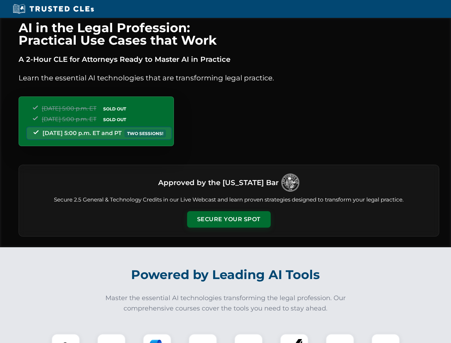 This screenshot has width=451, height=343. Describe the element at coordinates (290, 182) in the screenshot. I see `img: Logo` at that location.